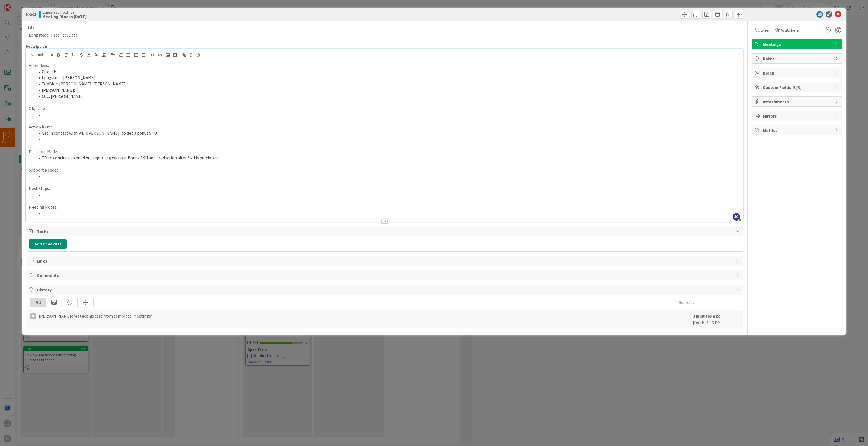 The image size is (868, 446). I want to click on div: All, so click(38, 303).